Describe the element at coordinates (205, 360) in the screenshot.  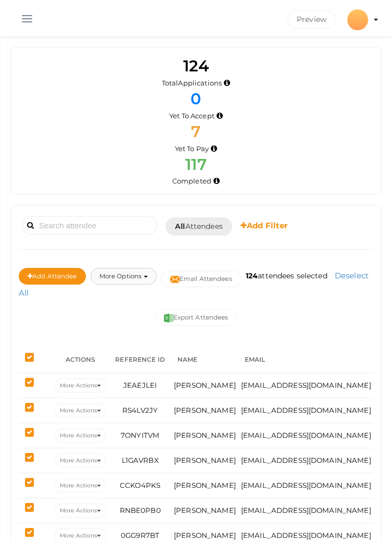
I see `th: NAME` at that location.